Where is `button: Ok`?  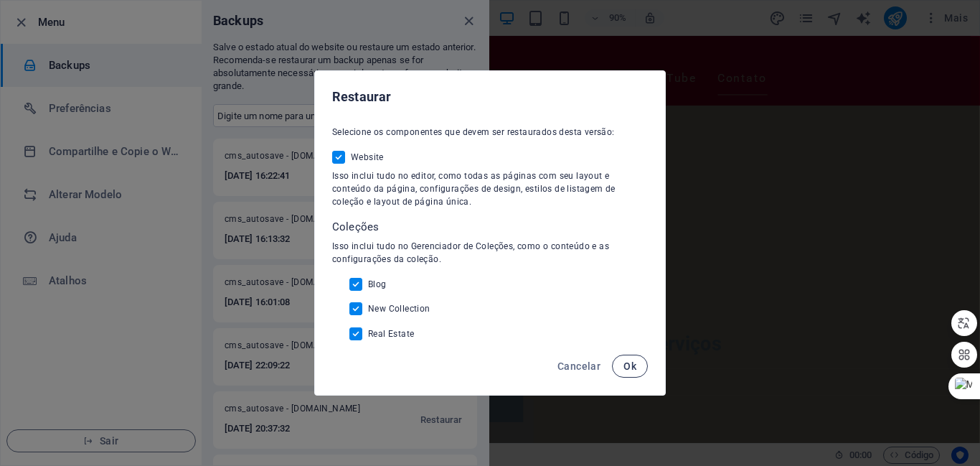 button: Ok is located at coordinates (630, 366).